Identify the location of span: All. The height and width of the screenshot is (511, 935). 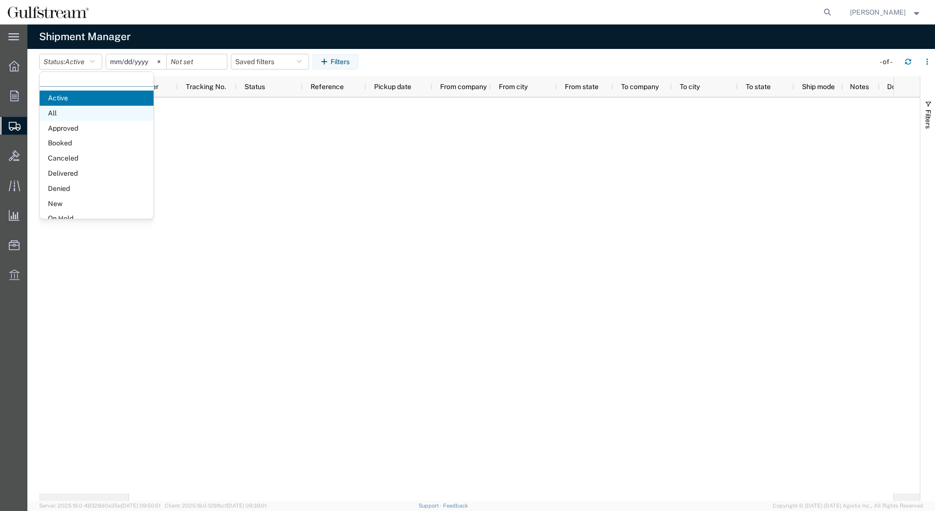
(96, 113).